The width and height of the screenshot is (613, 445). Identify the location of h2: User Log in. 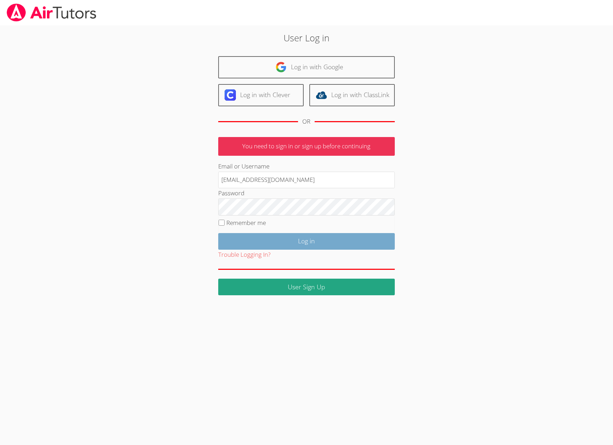
(306, 38).